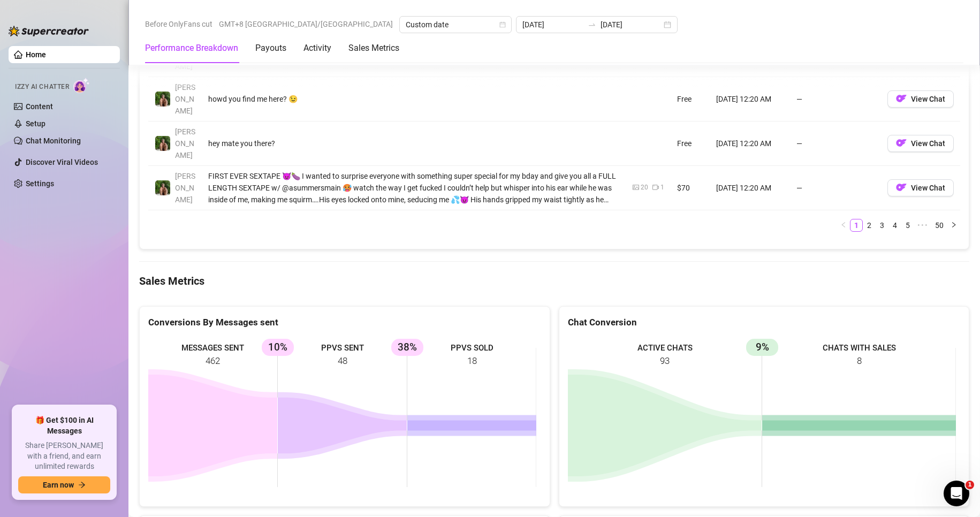 The height and width of the screenshot is (517, 980). I want to click on a: Setup, so click(35, 124).